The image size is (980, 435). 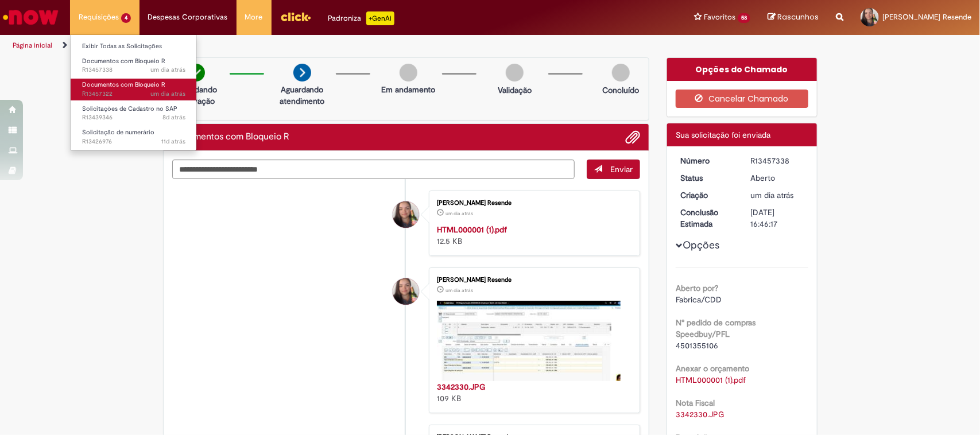 I want to click on time: 28/08/2025 11:46:14, so click(x=168, y=70).